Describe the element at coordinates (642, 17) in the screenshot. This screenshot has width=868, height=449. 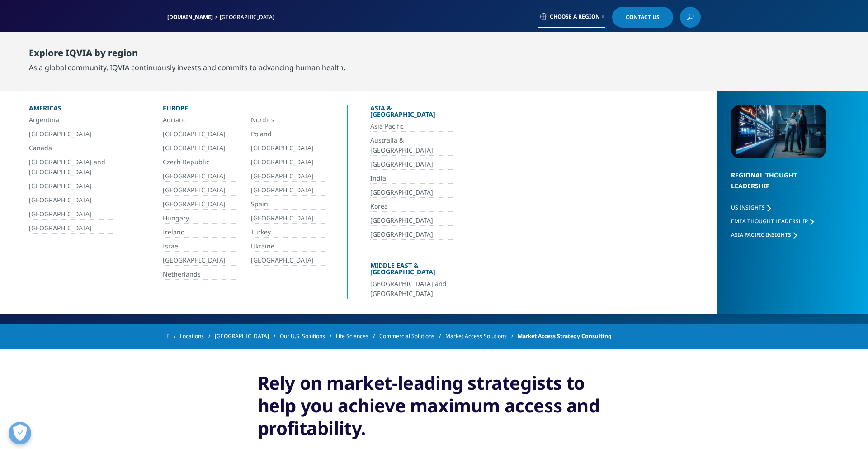
I see `span: Contact Us` at that location.